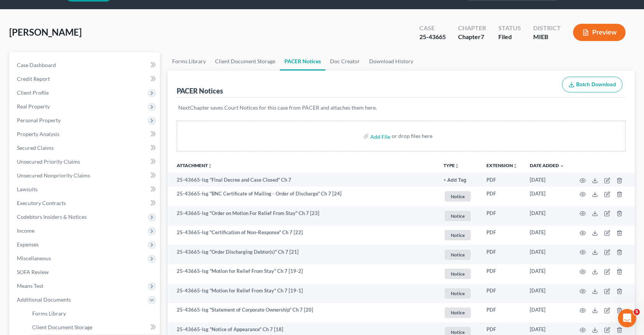 The width and height of the screenshot is (644, 335). Describe the element at coordinates (455, 180) in the screenshot. I see `button: + Add Tag` at that location.